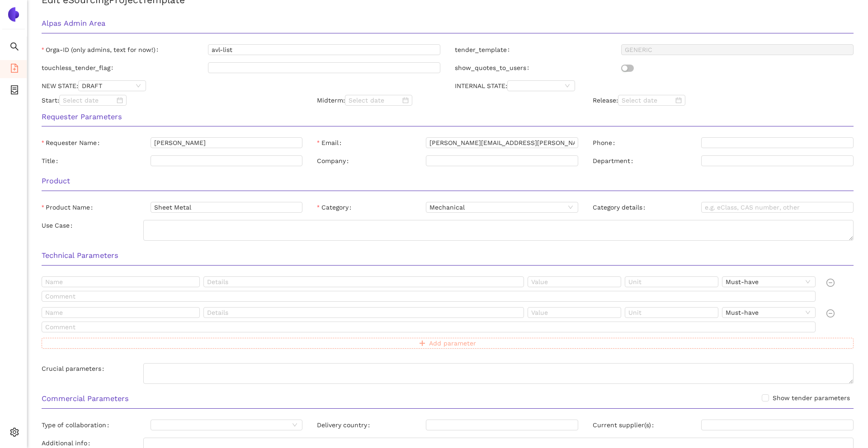 Image resolution: width=868 pixels, height=448 pixels. I want to click on input: Company, so click(502, 161).